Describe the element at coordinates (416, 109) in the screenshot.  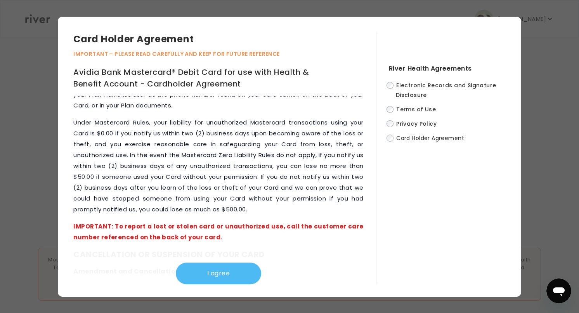
I see `span: Terms of Use` at that location.